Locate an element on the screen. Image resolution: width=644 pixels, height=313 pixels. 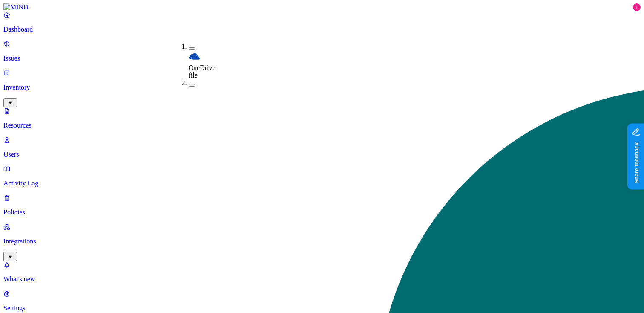
p: Policies is located at coordinates (322, 212).